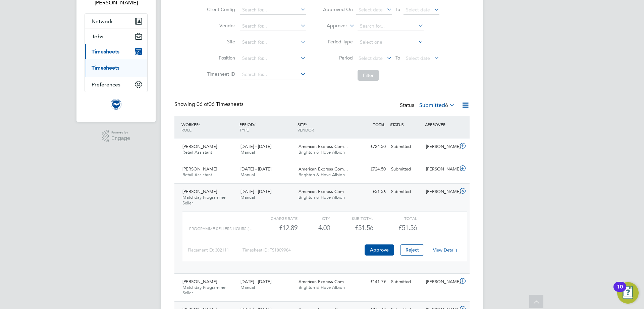 This screenshot has width=644, height=309. I want to click on span: Timesheets, so click(105, 51).